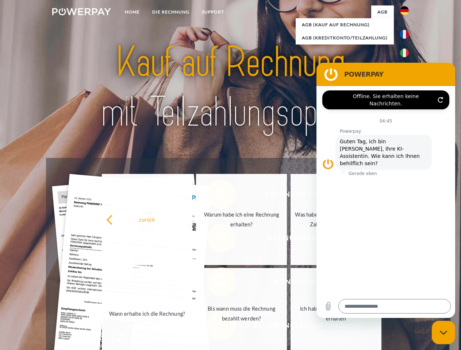 This screenshot has height=350, width=461. Describe the element at coordinates (335, 314) in the screenshot. I see `div: Ich habe nur eine Teillieferung erhalten` at that location.